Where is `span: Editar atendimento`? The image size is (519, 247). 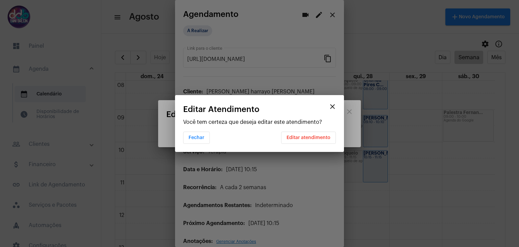 span: Editar atendimento is located at coordinates (309, 138).